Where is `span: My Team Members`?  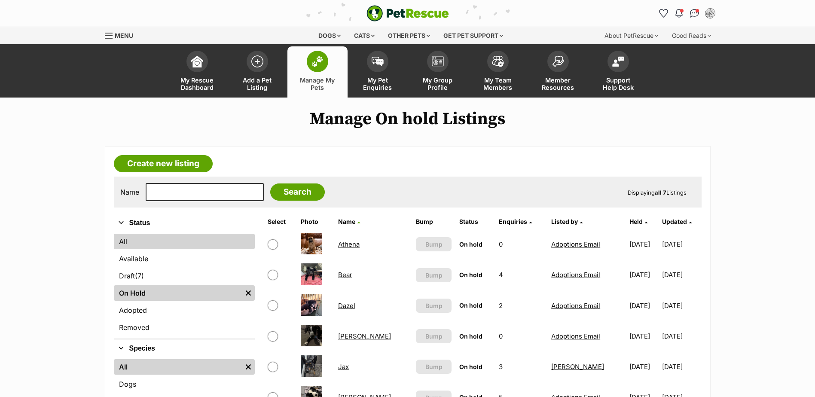 span: My Team Members is located at coordinates (498, 84).